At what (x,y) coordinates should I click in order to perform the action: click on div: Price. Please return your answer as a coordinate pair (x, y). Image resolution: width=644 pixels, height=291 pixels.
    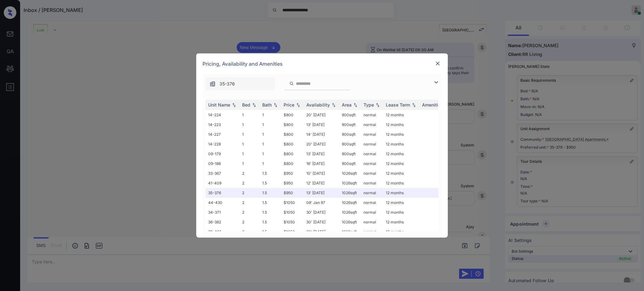
    Looking at the image, I should click on (289, 105).